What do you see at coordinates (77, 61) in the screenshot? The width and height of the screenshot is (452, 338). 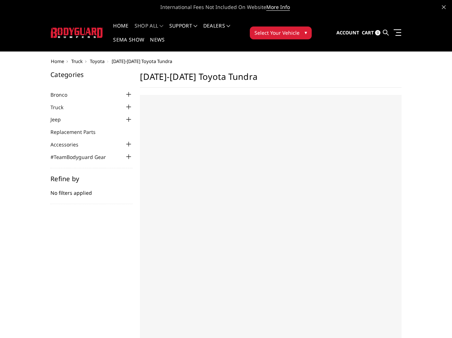 I see `span: Truck` at bounding box center [77, 61].